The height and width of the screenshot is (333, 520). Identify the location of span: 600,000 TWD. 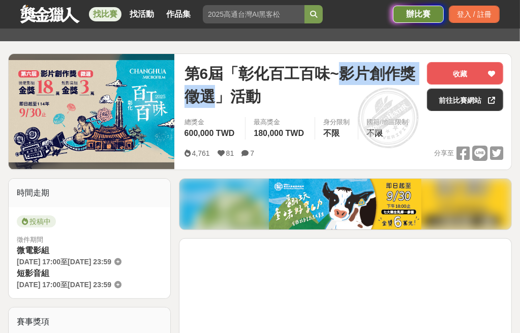
(210, 133).